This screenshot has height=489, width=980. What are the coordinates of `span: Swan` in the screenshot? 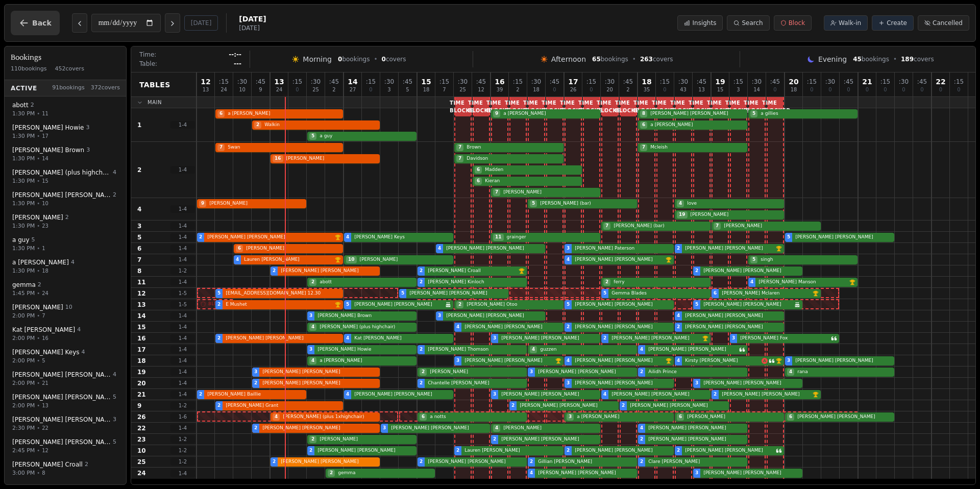 It's located at (283, 148).